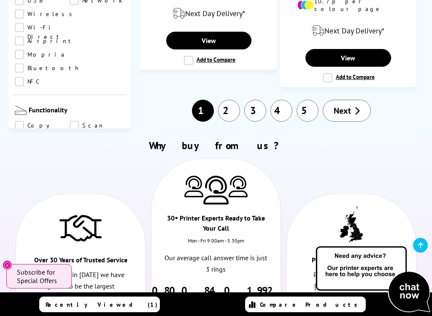 The height and width of the screenshot is (316, 432). What do you see at coordinates (76, 111) in the screenshot?
I see `span: Functionality` at bounding box center [76, 111].